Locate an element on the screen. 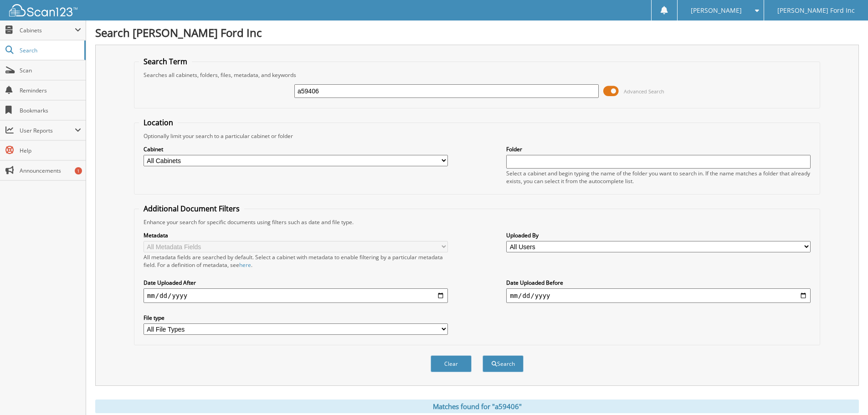 Image resolution: width=868 pixels, height=415 pixels. span: Scan is located at coordinates (50, 70).